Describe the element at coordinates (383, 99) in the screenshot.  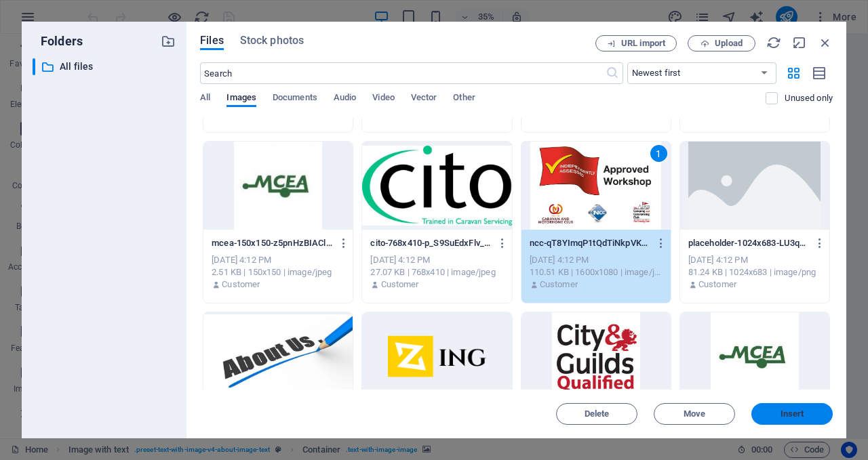
I see `span: Video` at that location.